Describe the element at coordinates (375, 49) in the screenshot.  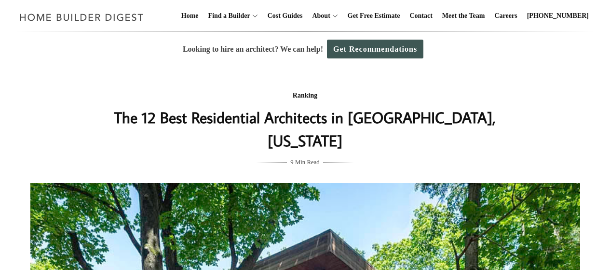
I see `a: Get Recommendations` at that location.